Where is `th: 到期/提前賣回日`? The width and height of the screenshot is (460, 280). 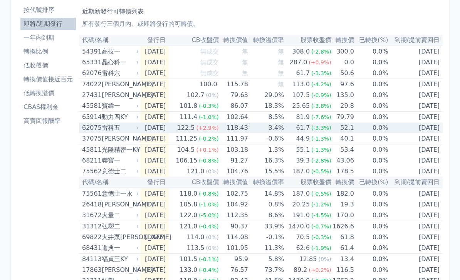
th: 到期/提前賣回日 is located at coordinates (415, 40).